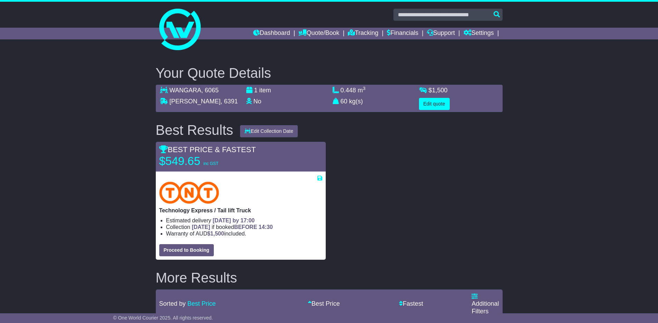 This screenshot has width=658, height=323. Describe the element at coordinates (211, 163) in the screenshot. I see `span: inc GST` at that location.